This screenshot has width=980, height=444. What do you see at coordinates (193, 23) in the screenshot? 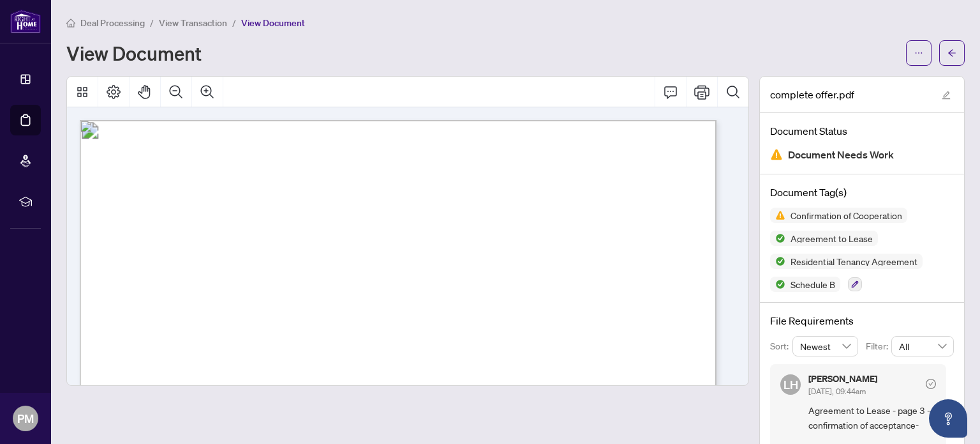
I see `span: View Transaction` at bounding box center [193, 23].